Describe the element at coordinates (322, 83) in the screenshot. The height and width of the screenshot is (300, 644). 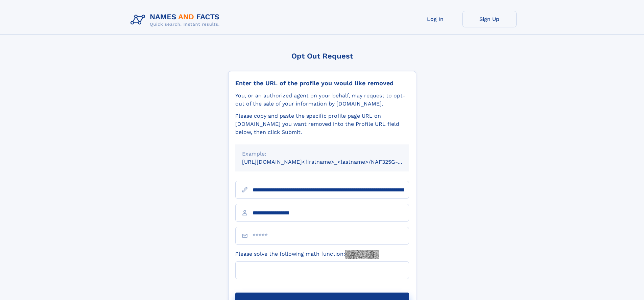
I see `div: Enter the URL of the profile you would like removed` at that location.